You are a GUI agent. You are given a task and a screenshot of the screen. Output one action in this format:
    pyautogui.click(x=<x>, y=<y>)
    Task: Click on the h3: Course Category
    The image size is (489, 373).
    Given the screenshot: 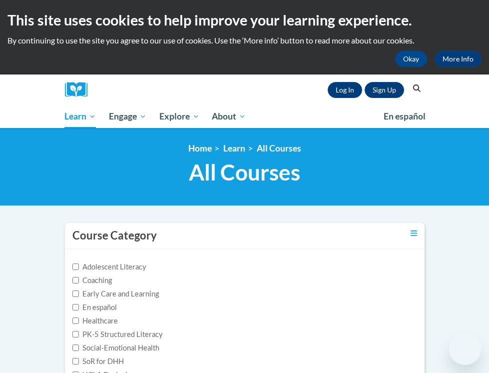 What is the action you would take?
    pyautogui.click(x=114, y=235)
    